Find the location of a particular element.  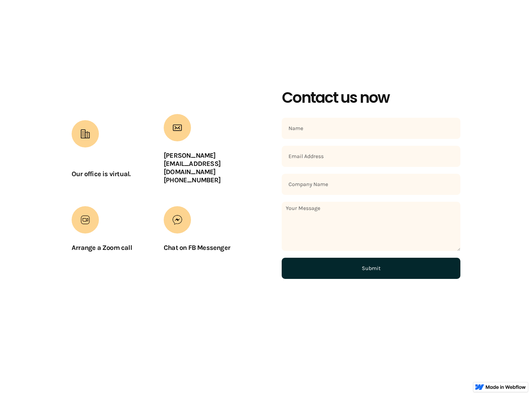

strong: Our office is virtual. is located at coordinates (101, 174).